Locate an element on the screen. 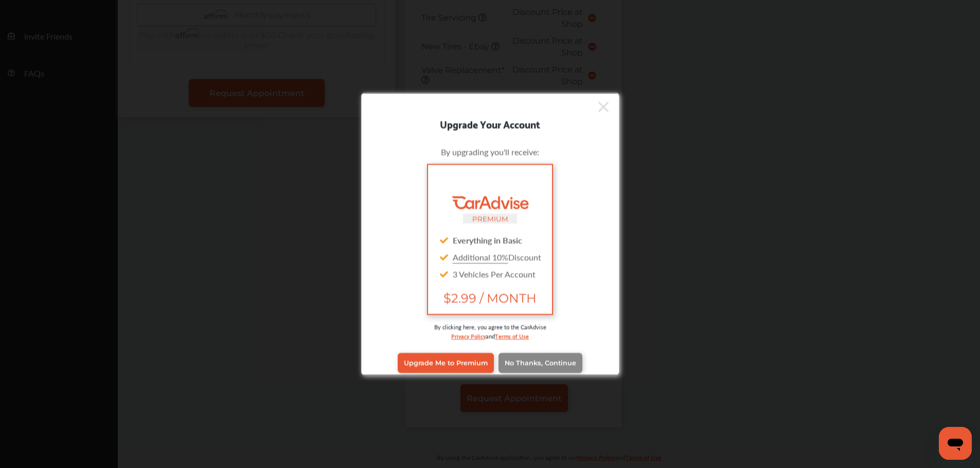 The height and width of the screenshot is (468, 980). a: Terms of Use is located at coordinates (512, 335).